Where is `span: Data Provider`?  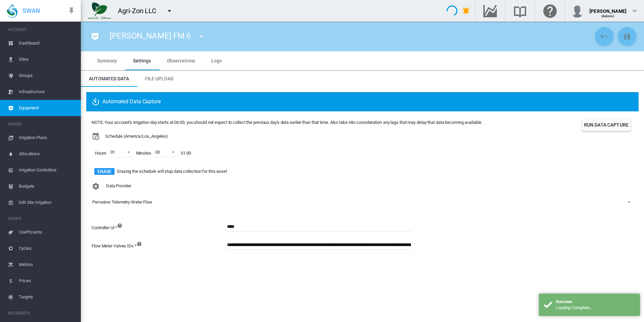 span: Data Provider is located at coordinates (119, 186).